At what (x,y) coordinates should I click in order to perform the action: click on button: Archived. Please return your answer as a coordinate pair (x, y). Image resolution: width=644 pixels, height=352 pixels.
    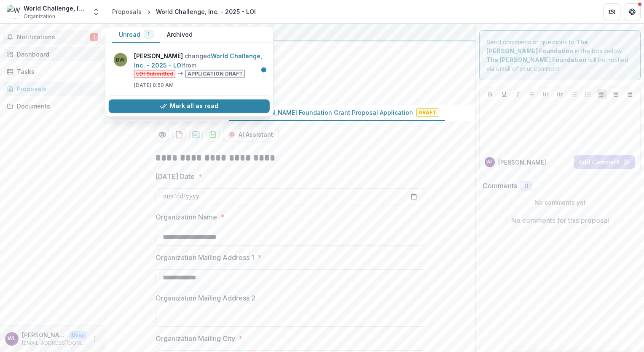
    Looking at the image, I should click on (180, 35).